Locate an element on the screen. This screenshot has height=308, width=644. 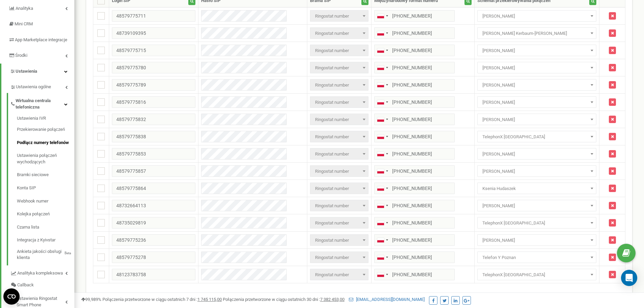
span: Piotr Mencinski is located at coordinates (537, 120).